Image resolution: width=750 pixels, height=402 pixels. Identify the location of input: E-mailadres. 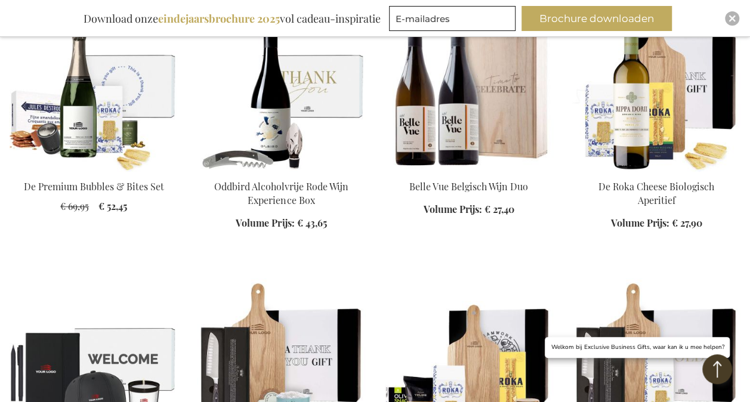
(452, 18).